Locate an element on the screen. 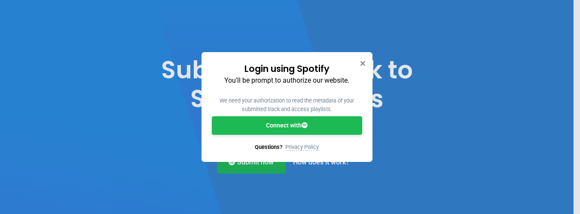  h3: Login using Spotify is located at coordinates (287, 68).